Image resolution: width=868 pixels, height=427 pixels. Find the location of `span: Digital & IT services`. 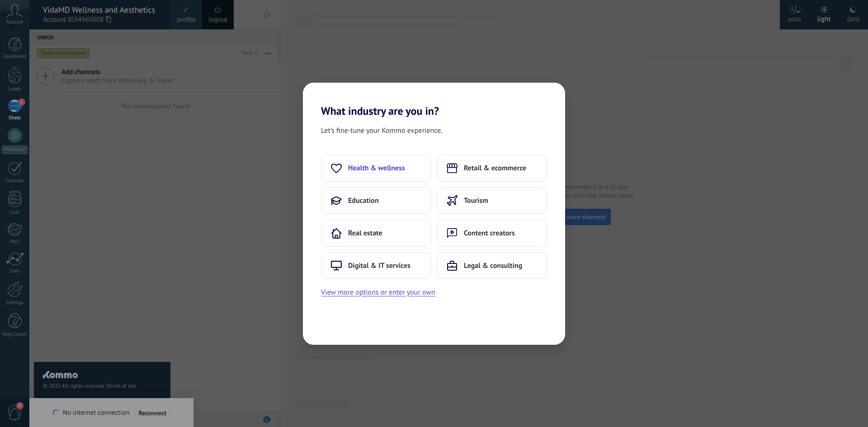

span: Digital & IT services is located at coordinates (379, 265).